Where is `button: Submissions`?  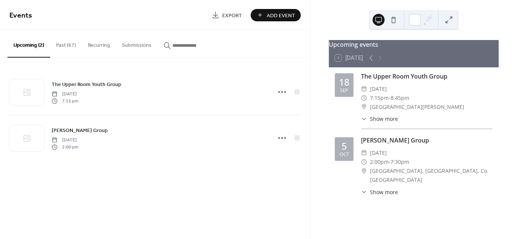 button: Submissions is located at coordinates (137, 43).